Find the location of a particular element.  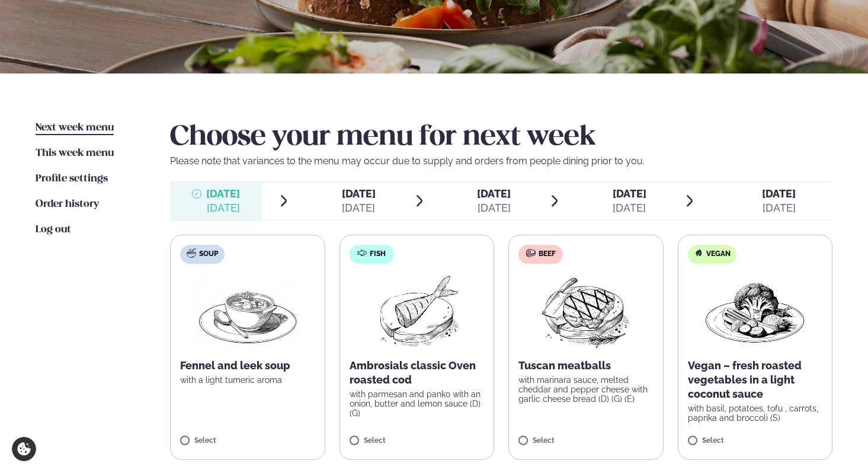

p: with a light tumeric aroma is located at coordinates (248, 380).